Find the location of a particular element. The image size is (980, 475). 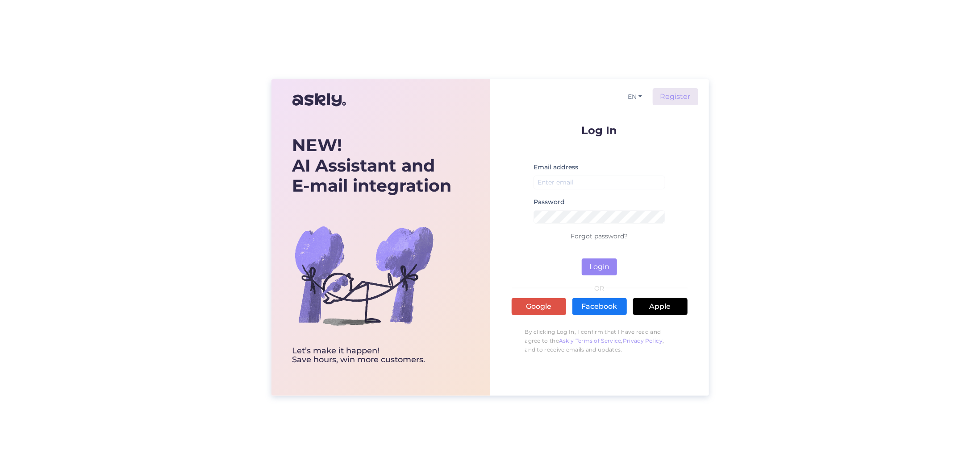

a: Privacy Policy is located at coordinates (642, 340).